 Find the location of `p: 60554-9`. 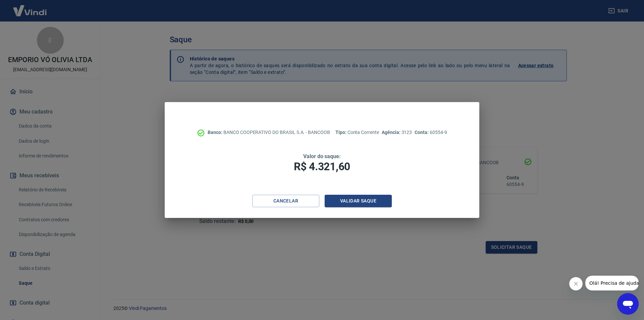

p: 60554-9 is located at coordinates (431, 132).